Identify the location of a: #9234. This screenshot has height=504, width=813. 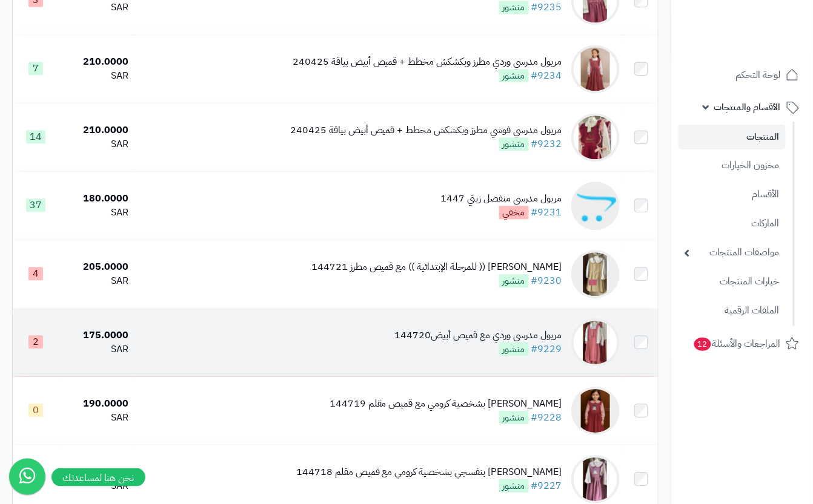
(546, 75).